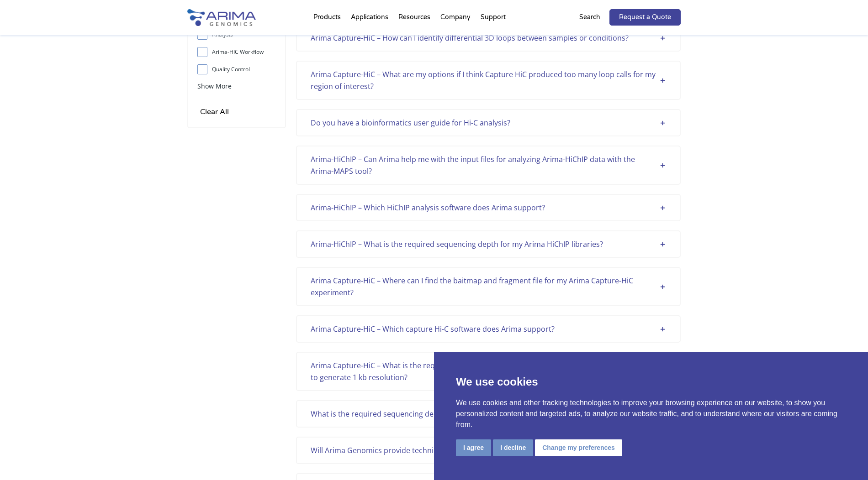 The image size is (868, 480). I want to click on input: Clear All, so click(214, 112).